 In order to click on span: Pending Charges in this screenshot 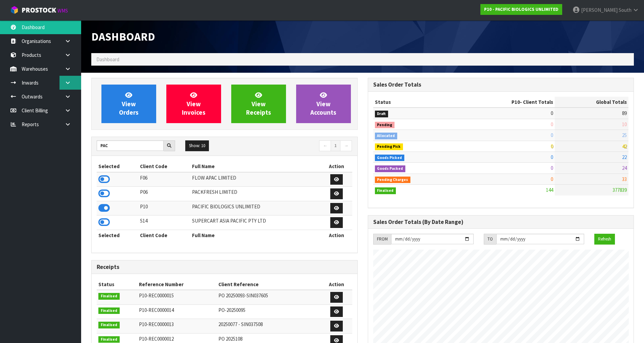, I will do `click(393, 180)`.